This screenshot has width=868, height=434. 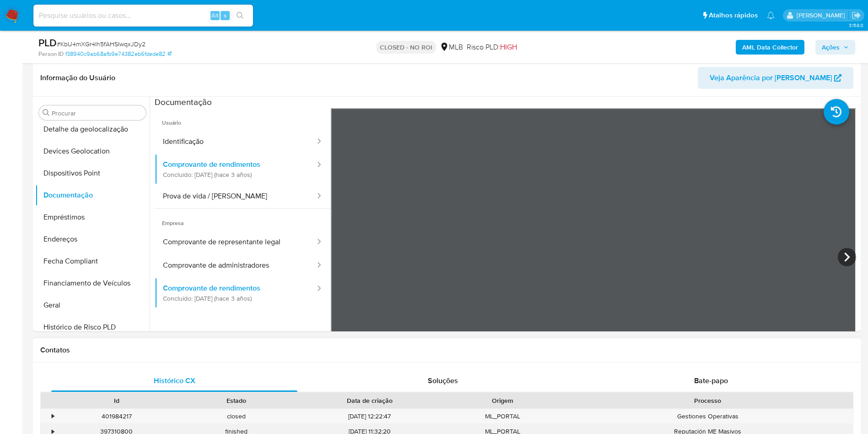 What do you see at coordinates (770, 47) in the screenshot?
I see `b: AML Data Collector` at bounding box center [770, 47].